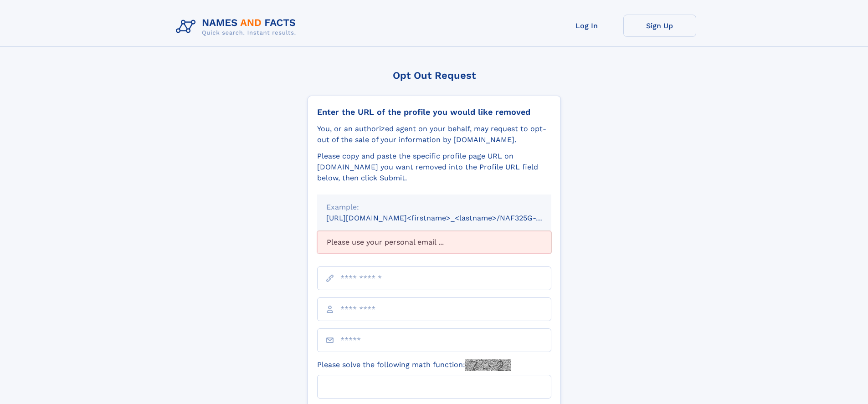 This screenshot has width=868, height=404. What do you see at coordinates (434, 208) in the screenshot?
I see `div: Example:` at bounding box center [434, 208].